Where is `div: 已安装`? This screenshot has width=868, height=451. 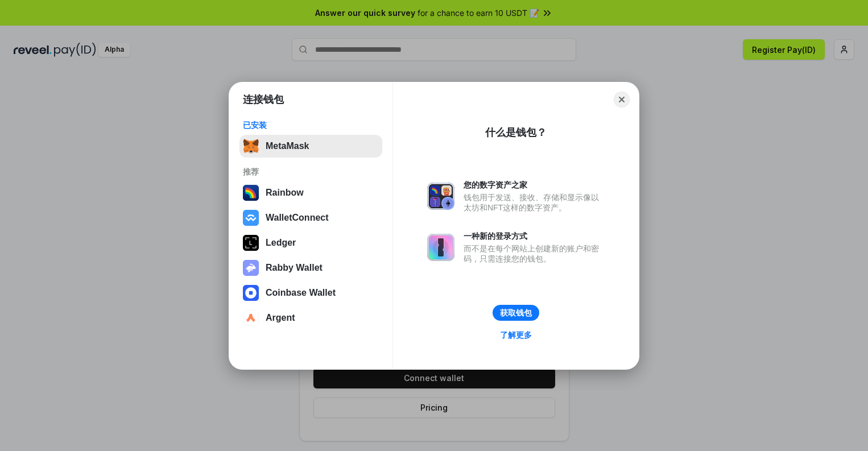 div: 已安装 is located at coordinates (310, 125).